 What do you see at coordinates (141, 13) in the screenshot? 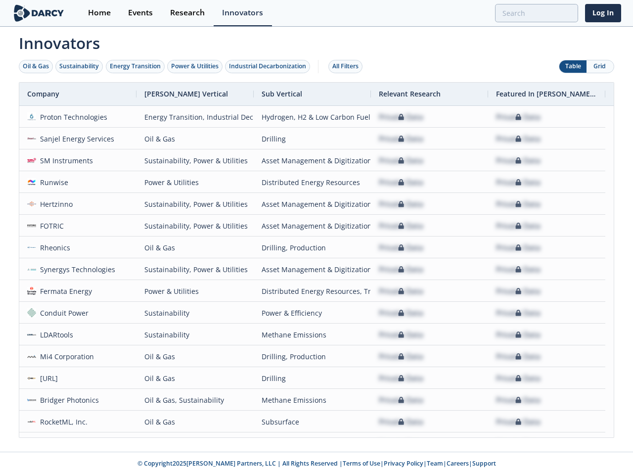
I see `div: Events` at bounding box center [141, 13].